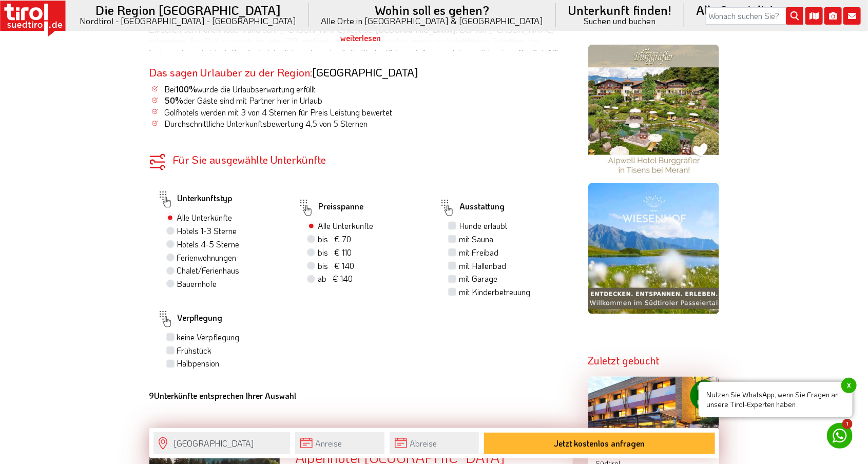 This screenshot has height=464, width=868. Describe the element at coordinates (476, 239) in the screenshot. I see `label: mit Sauna` at that location.